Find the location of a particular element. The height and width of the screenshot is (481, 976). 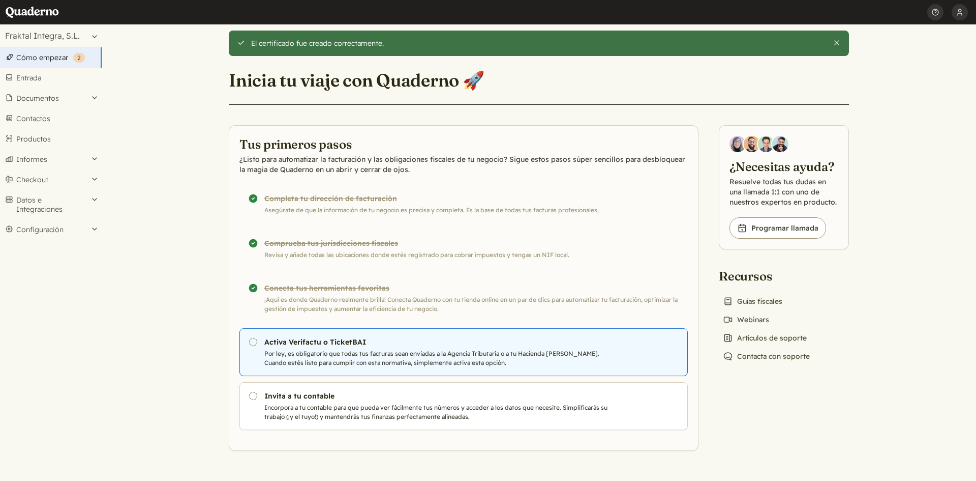

h2: Recursos is located at coordinates (766, 276).